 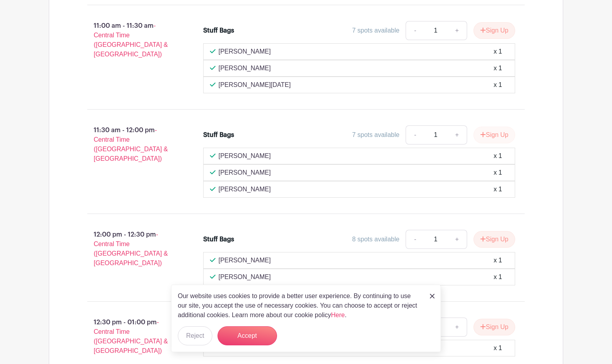 What do you see at coordinates (133, 145) in the screenshot?
I see `p: 11:30 am - 12:00 pm` at bounding box center [133, 145].